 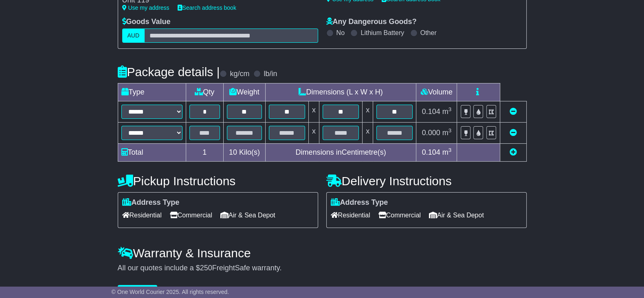 I want to click on td: Total, so click(x=151, y=152).